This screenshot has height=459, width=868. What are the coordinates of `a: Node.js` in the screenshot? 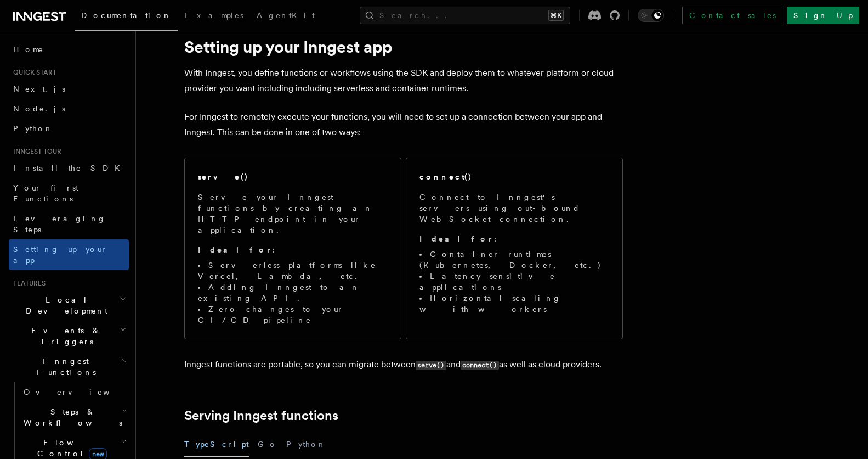 It's located at (69, 109).